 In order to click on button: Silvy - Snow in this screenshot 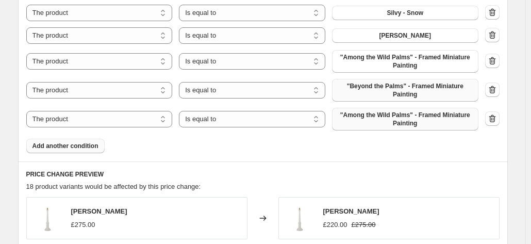, I will do `click(405, 13)`.